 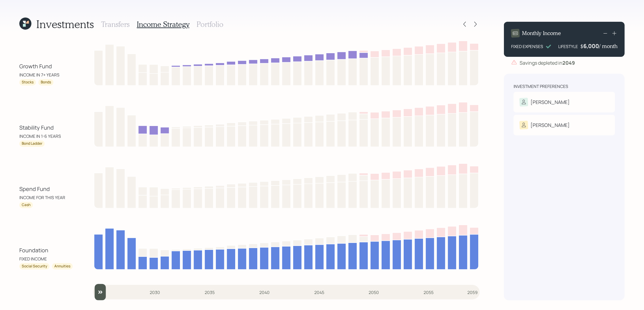 I want to click on div: FIXED EXPENSES, so click(x=527, y=46).